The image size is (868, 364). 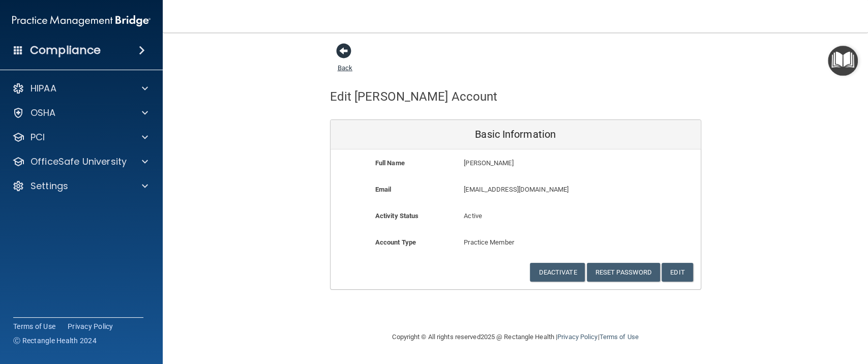 I want to click on b: Email, so click(x=383, y=190).